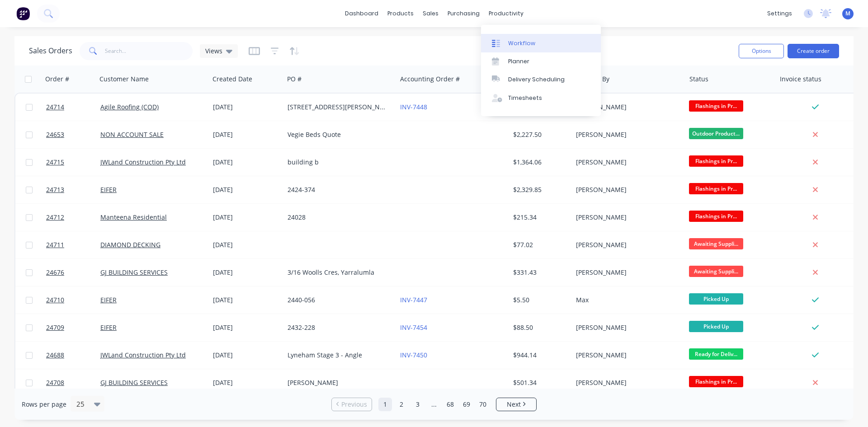 The height and width of the screenshot is (427, 868). I want to click on div: sales, so click(430, 14).